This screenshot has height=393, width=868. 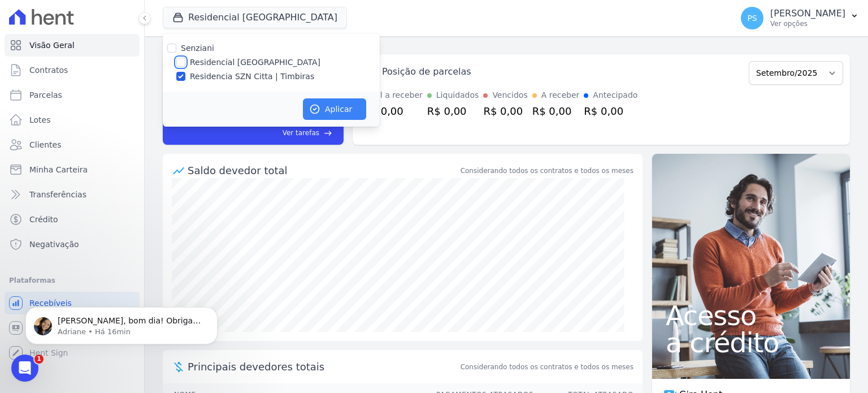 What do you see at coordinates (113, 43) in the screenshot?
I see `div: message notification from Adriane, Há 16min. Olá Paula, bom dia! Obrigada pelo retorno. = ) ​` at bounding box center [113, 43].